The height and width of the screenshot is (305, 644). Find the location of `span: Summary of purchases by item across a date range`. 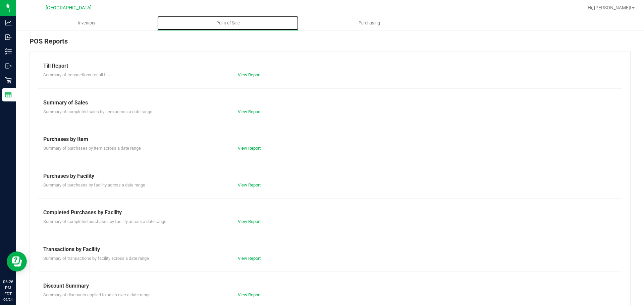

span: Summary of purchases by item across a date range is located at coordinates (92, 148).